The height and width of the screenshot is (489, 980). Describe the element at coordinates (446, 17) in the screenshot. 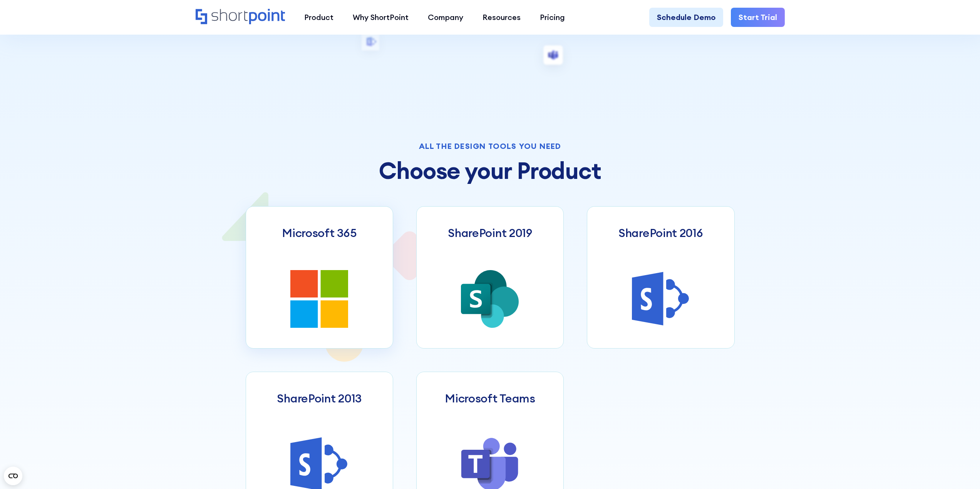

I see `a: Company` at that location.